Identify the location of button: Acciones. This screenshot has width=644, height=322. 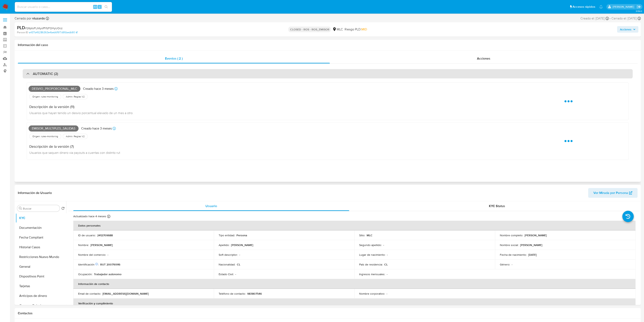
(627, 29).